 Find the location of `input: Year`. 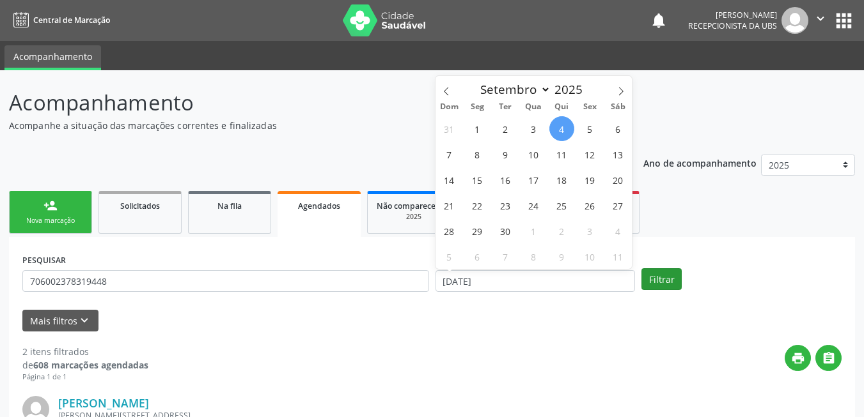

input: Year is located at coordinates (572, 90).